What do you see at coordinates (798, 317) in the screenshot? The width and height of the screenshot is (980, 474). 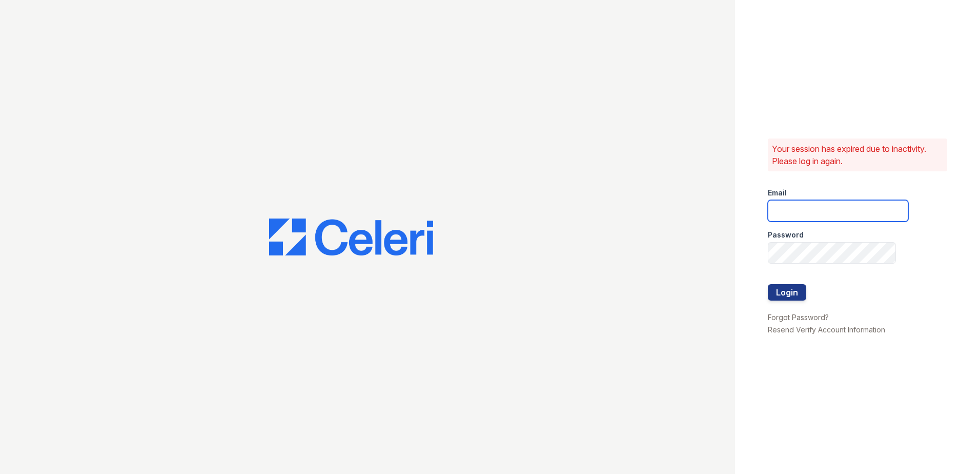 I see `a: Forgot Password?` at bounding box center [798, 317].